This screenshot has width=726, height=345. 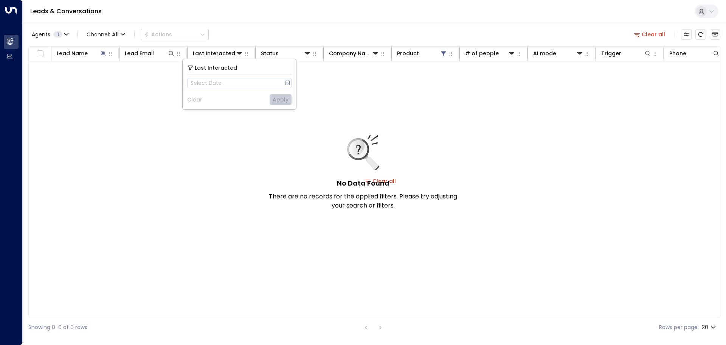 I want to click on button: Clear, so click(x=195, y=99).